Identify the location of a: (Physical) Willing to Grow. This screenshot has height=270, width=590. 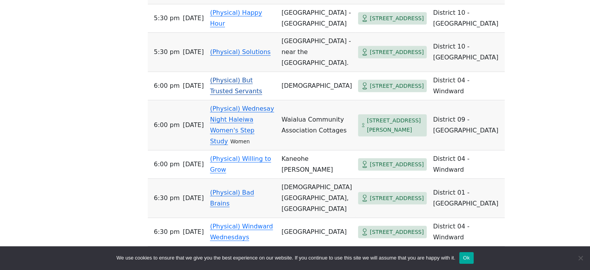
(240, 164).